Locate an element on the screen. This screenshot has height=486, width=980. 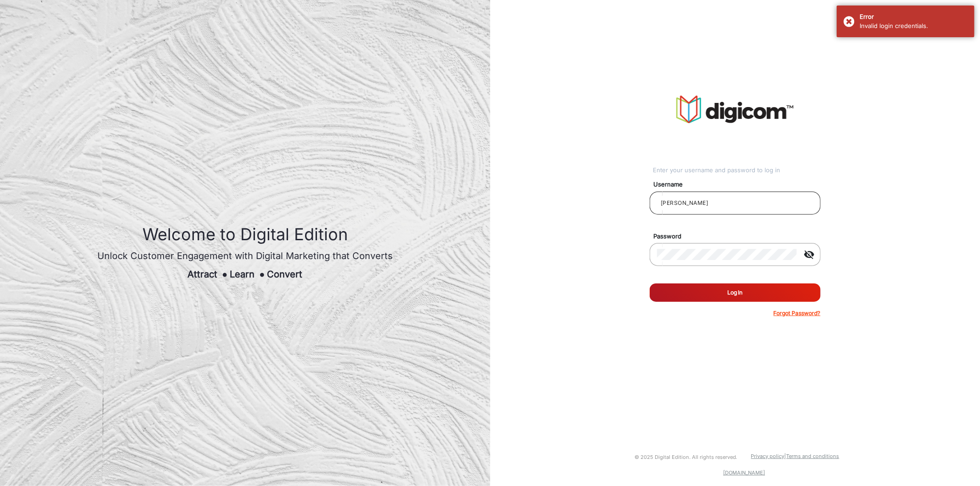
mat-label: Password is located at coordinates (739, 237).